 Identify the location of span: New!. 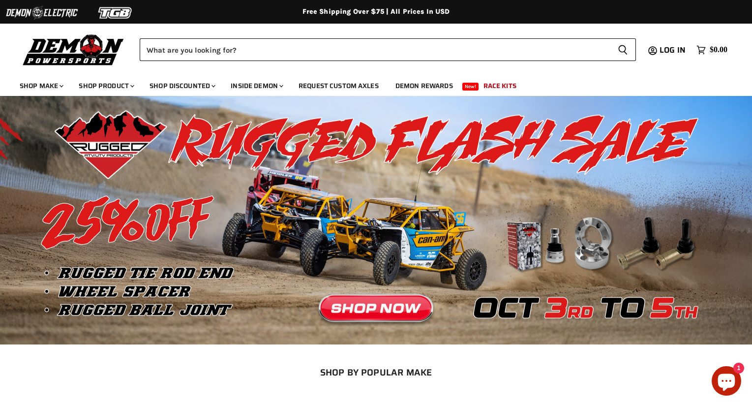
(471, 87).